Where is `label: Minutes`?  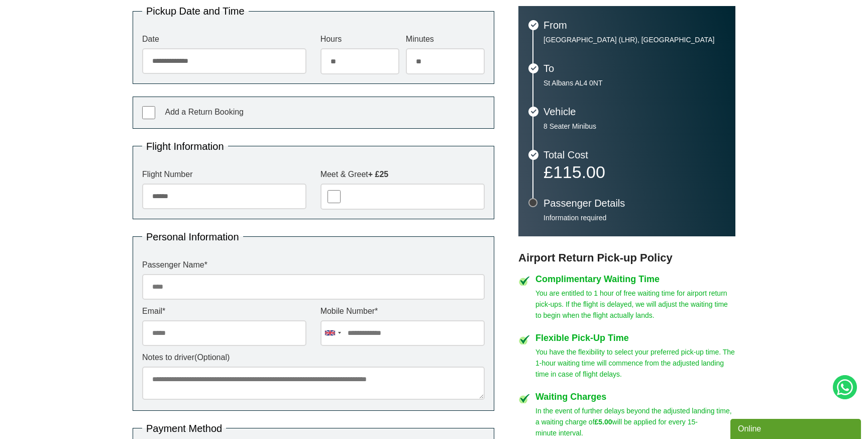 label: Minutes is located at coordinates (445, 39).